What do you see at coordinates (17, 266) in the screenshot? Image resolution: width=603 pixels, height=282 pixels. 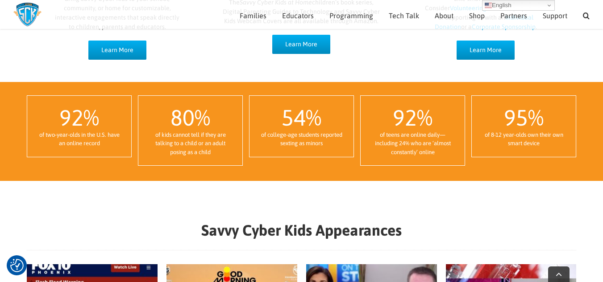 I see `button: Consent Preferences` at bounding box center [17, 266].